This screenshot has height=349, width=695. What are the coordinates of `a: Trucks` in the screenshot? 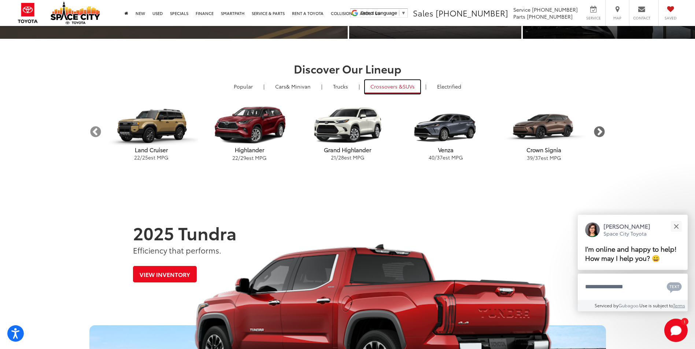 It's located at (340, 86).